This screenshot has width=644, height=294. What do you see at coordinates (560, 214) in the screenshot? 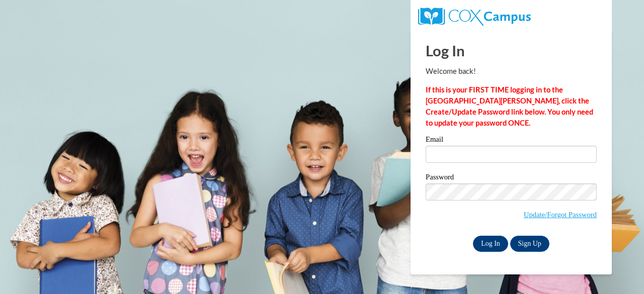
I see `a: Update/Forgot Password` at bounding box center [560, 214].